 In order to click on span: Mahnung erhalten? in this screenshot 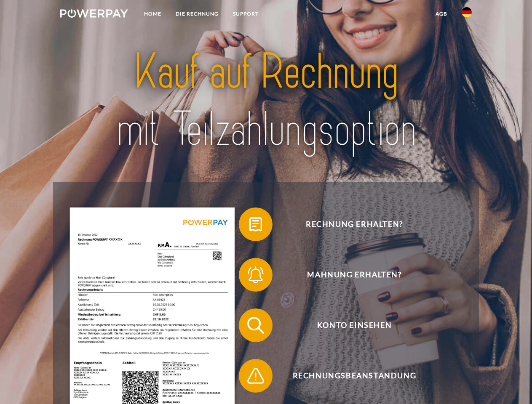, I will do `click(354, 275)`.